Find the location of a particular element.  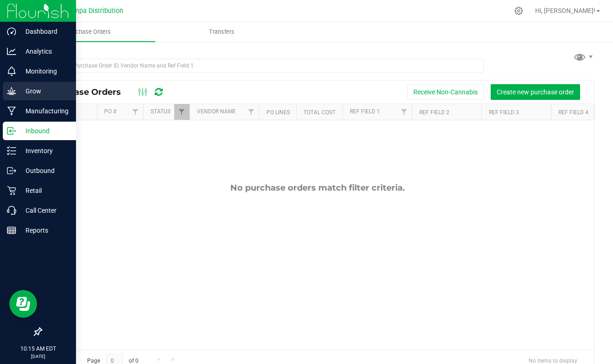

inline-svg: Inventory is located at coordinates (12, 151).